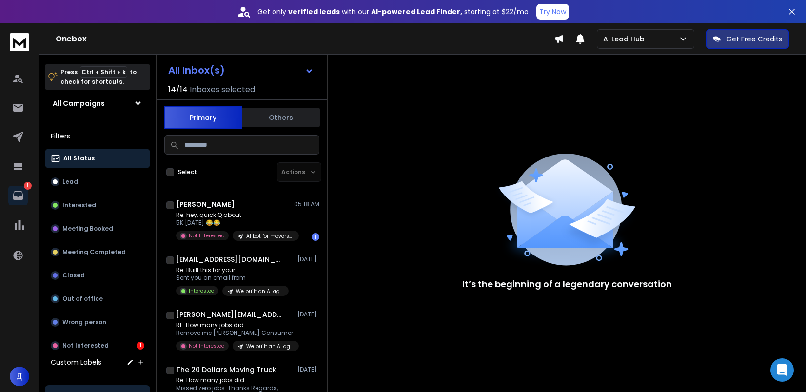  I want to click on h3: Custom Labels, so click(76, 362).